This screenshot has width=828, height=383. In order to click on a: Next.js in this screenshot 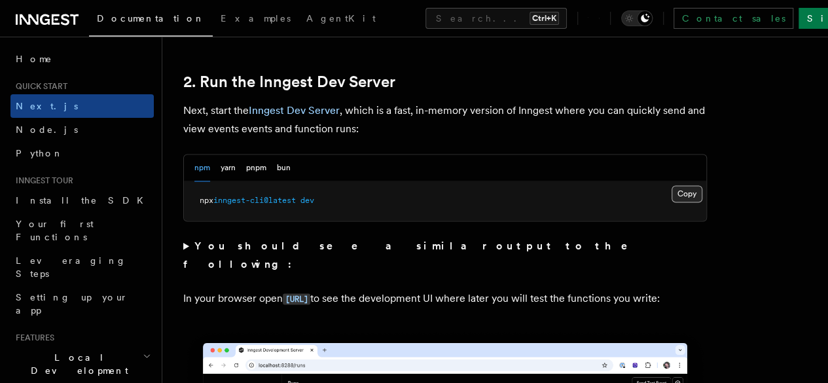, I will do `click(82, 106)`.